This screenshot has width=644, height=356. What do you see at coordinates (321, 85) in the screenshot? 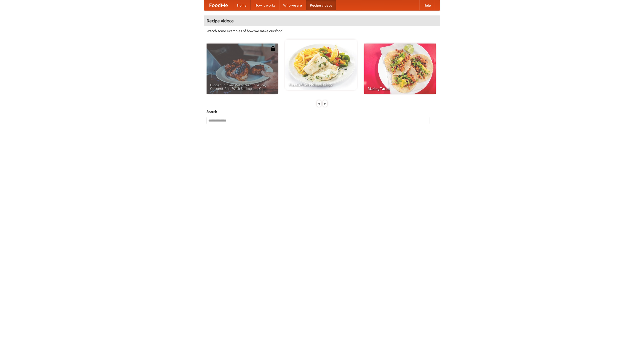
I see `span: French Fries Fish and Chips` at bounding box center [321, 85].